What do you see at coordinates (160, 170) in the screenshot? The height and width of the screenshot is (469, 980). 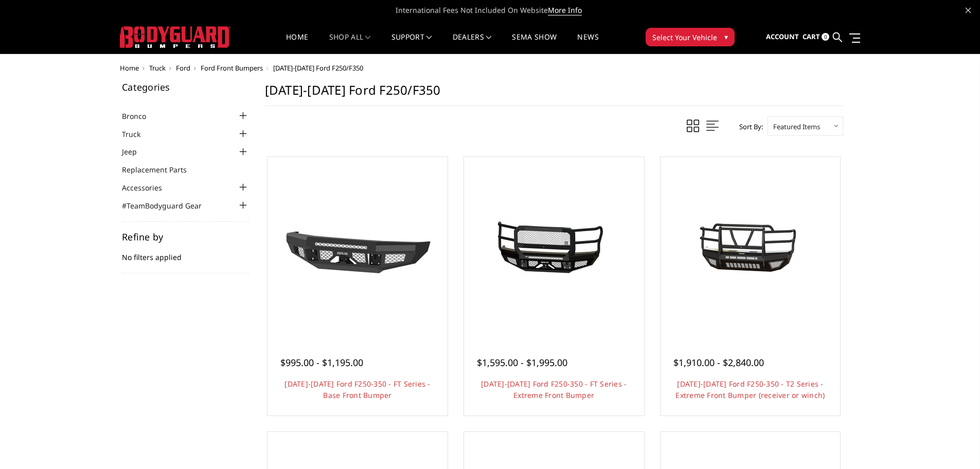 I see `a: Replacement Parts` at bounding box center [160, 170].